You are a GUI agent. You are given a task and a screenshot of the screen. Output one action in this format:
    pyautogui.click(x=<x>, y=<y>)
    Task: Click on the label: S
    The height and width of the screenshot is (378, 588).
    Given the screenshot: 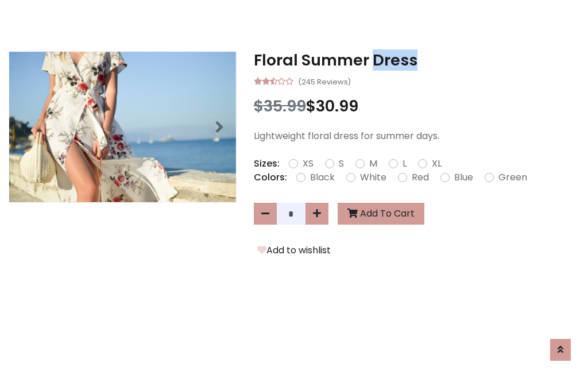 What is the action you would take?
    pyautogui.click(x=341, y=164)
    